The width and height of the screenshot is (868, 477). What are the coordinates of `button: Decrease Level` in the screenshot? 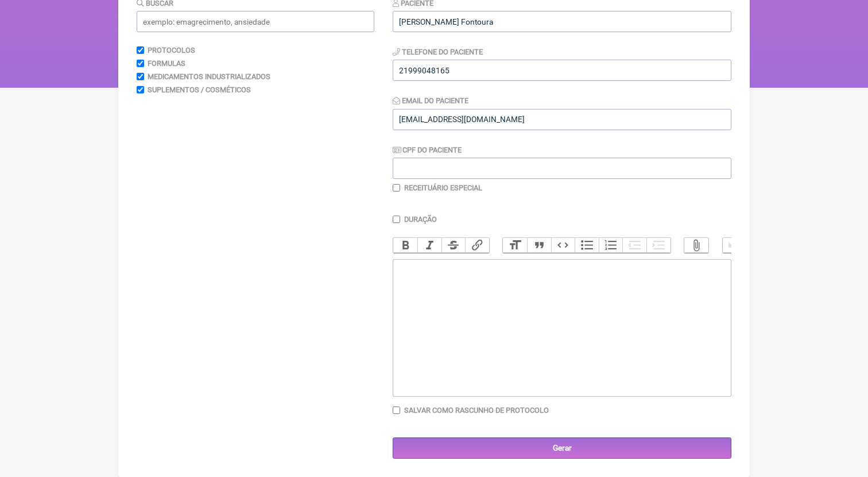 It's located at (634, 245).